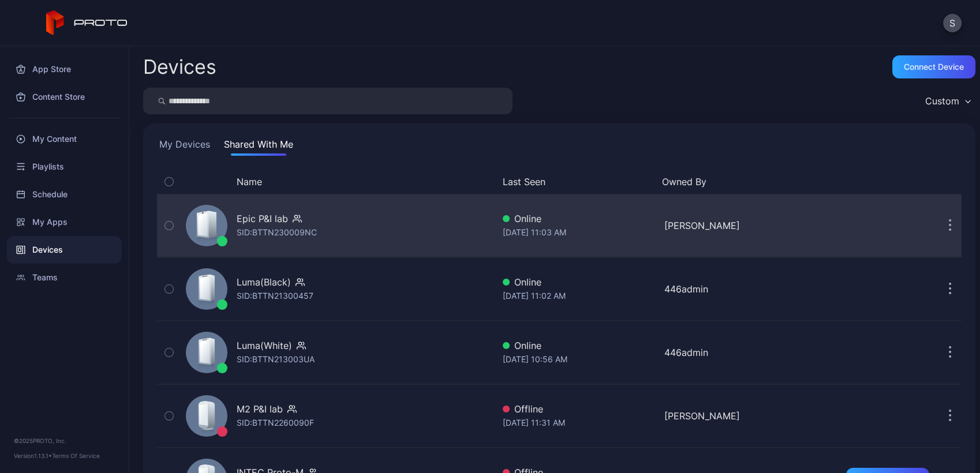 The image size is (980, 473). What do you see at coordinates (264, 282) in the screenshot?
I see `div: Luma(Black)` at bounding box center [264, 282].